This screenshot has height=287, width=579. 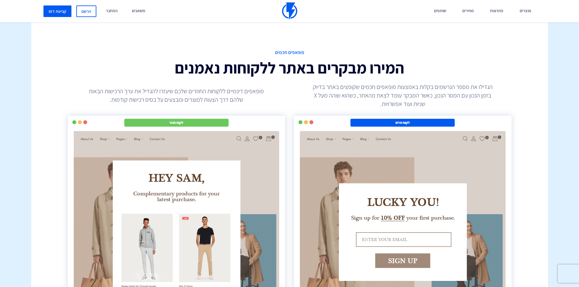 I want to click on div: לקוח חדש, so click(x=402, y=123).